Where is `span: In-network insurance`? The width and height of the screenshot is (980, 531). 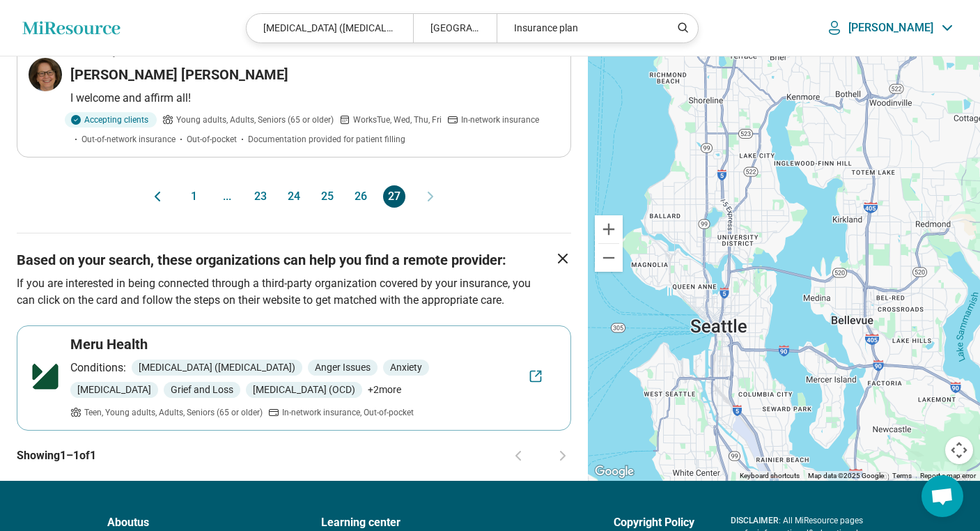
span: In-network insurance is located at coordinates (501, 119).